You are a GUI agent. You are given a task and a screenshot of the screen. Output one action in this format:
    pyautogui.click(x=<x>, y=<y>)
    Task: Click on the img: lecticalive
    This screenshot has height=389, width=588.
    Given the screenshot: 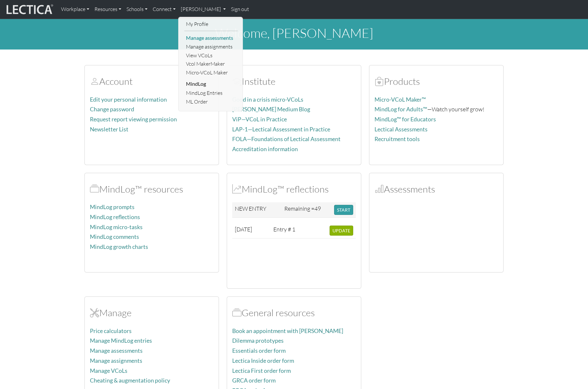 What is the action you would take?
    pyautogui.click(x=29, y=9)
    